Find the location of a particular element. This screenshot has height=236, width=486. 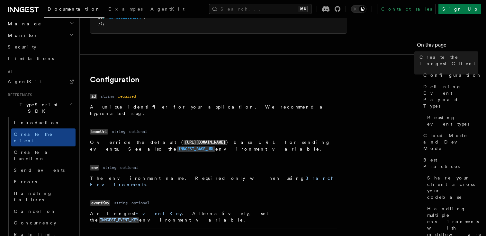

span: Reusing event types is located at coordinates (453, 121).